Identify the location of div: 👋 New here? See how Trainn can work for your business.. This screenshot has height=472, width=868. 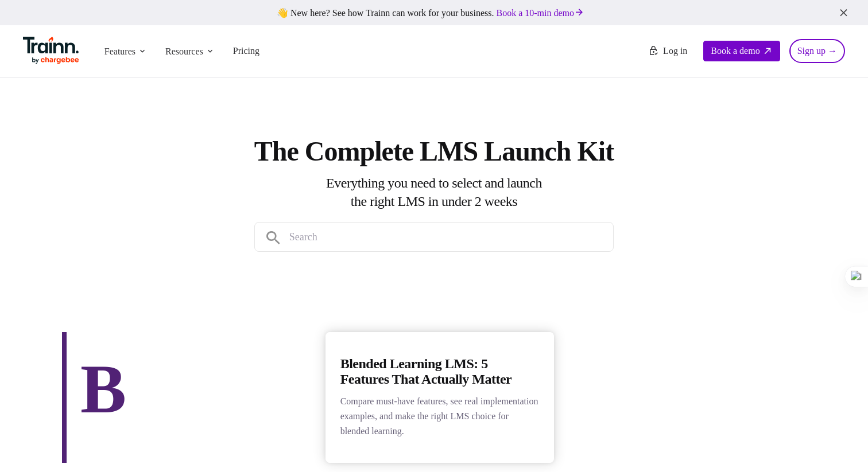
(434, 13).